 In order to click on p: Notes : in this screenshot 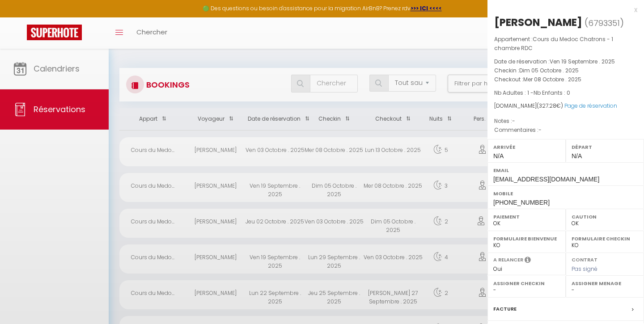, I will do `click(566, 121)`.